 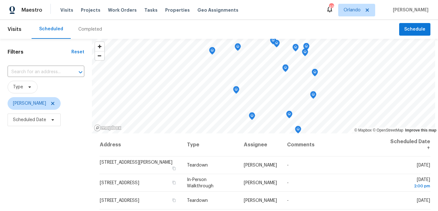 What do you see at coordinates (32, 10) in the screenshot?
I see `span: Maestro` at bounding box center [32, 10].